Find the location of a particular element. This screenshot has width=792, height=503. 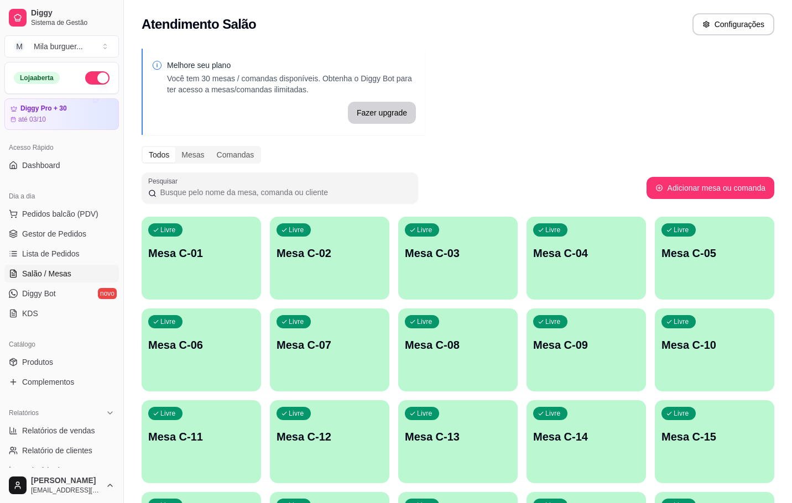

p: Mesa C-10 is located at coordinates (715, 345).